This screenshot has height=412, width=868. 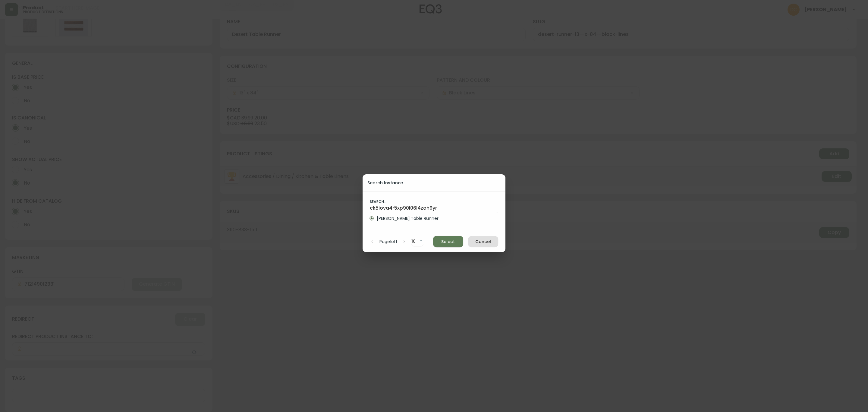 What do you see at coordinates (483, 241) in the screenshot?
I see `button: Cancel` at bounding box center [483, 241].